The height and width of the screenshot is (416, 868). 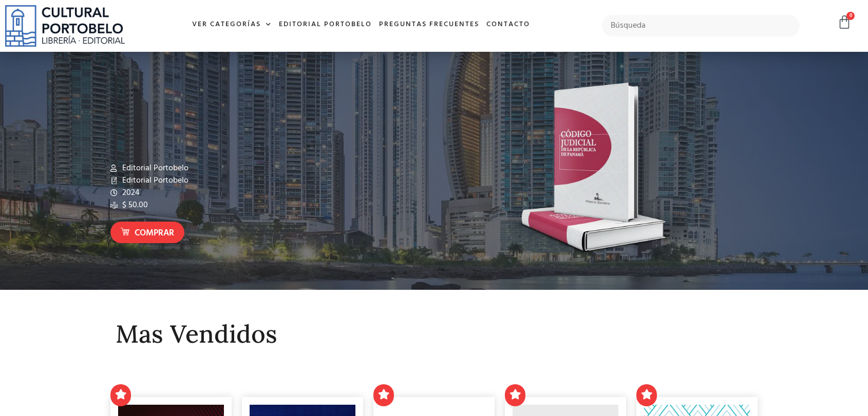 I want to click on input: Búsqueda, so click(x=700, y=26).